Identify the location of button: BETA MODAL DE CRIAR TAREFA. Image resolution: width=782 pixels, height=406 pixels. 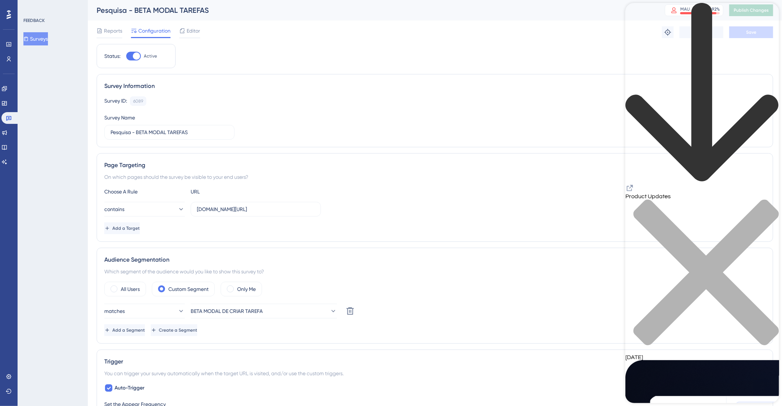
(264, 311).